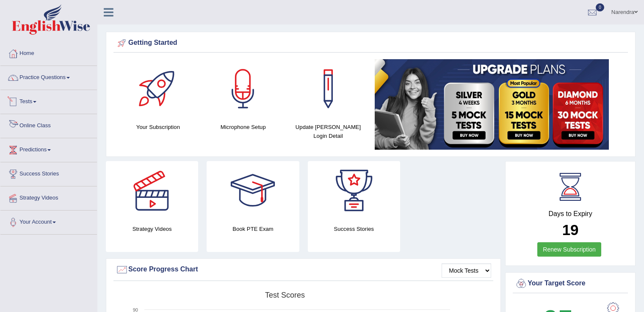 The image size is (644, 312). Describe the element at coordinates (49, 52) in the screenshot. I see `a: Home` at that location.